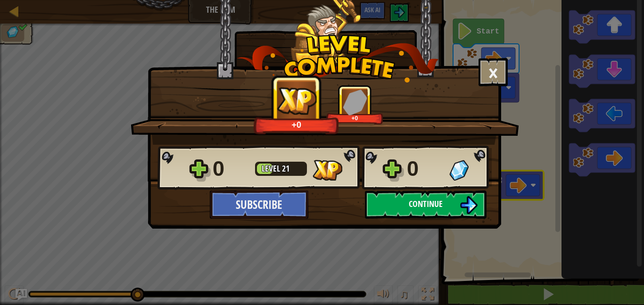  What do you see at coordinates (469, 205) in the screenshot?
I see `img: Continue` at bounding box center [469, 205].